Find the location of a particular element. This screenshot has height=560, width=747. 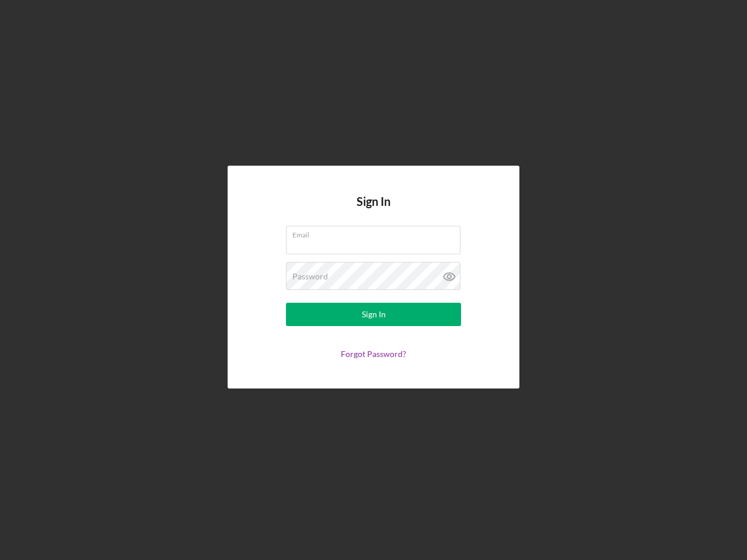

button: Sign In is located at coordinates (374, 314).